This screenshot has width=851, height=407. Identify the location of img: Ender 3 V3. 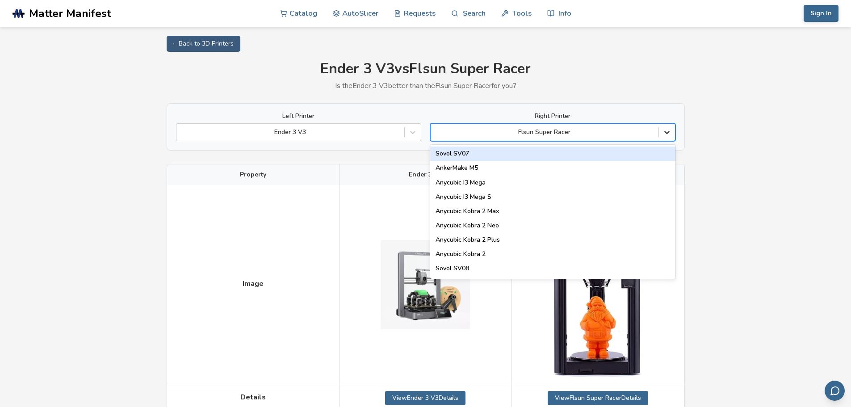
(425, 285).